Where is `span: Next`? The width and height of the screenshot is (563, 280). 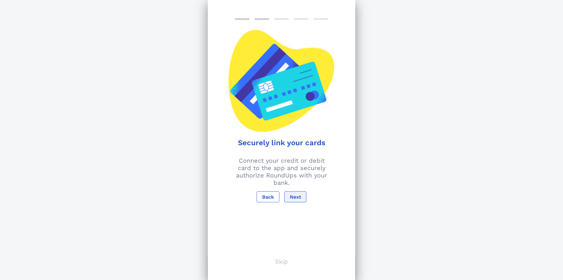
span: Next is located at coordinates (295, 197).